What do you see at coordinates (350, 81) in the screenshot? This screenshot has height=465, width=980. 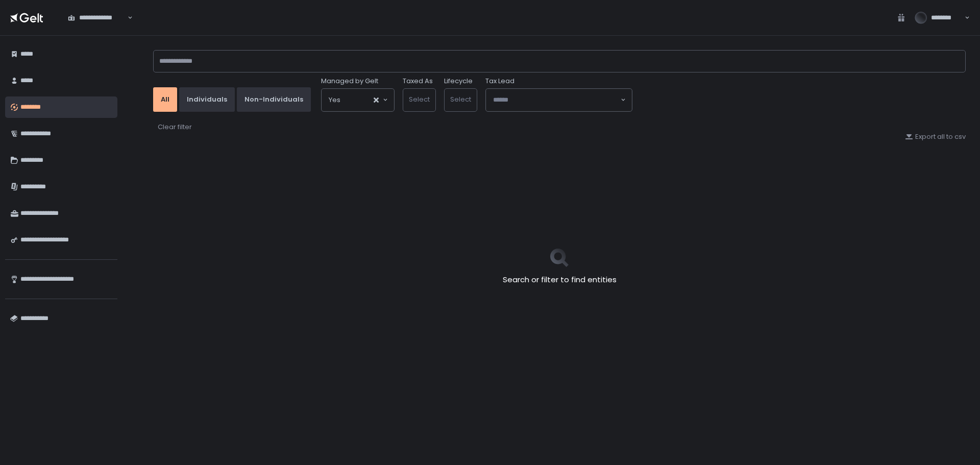 I see `span: Managed by Gelt` at bounding box center [350, 81].